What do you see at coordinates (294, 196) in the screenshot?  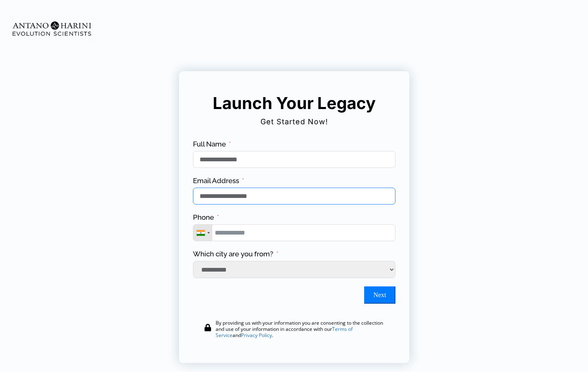 I see `input: Email Address` at bounding box center [294, 196].